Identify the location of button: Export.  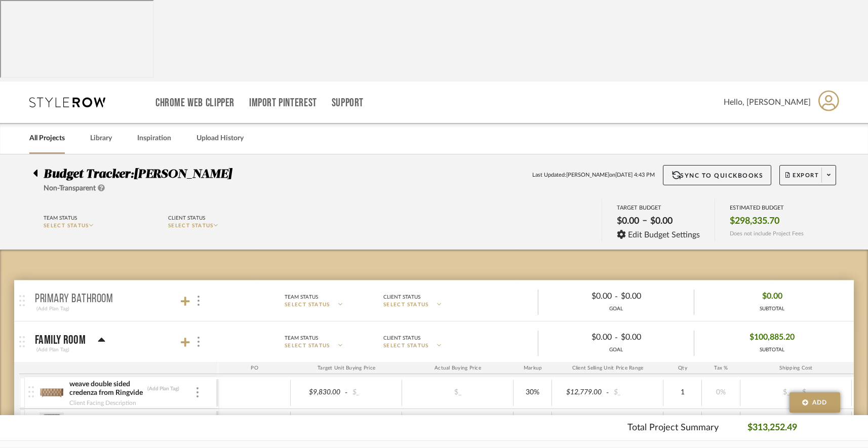
(808, 175).